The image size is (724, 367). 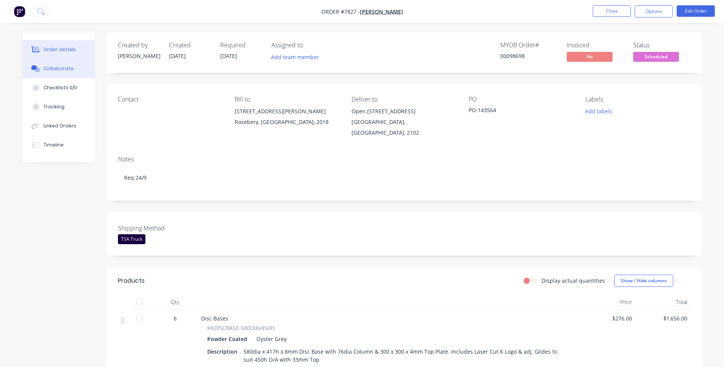 What do you see at coordinates (166, 228) in the screenshot?
I see `label: Shipping Method` at bounding box center [166, 228].